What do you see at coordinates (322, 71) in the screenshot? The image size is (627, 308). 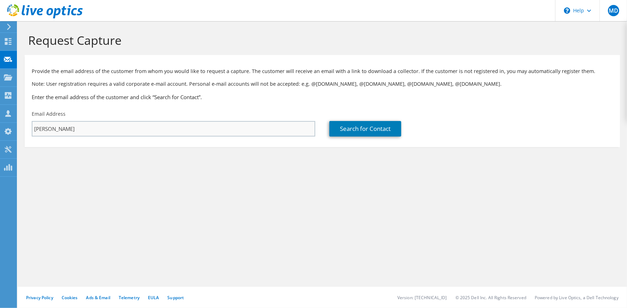 I see `p: Provide the email address of the customer from whom you would like to request a capture. The cust...` at bounding box center [322, 71].